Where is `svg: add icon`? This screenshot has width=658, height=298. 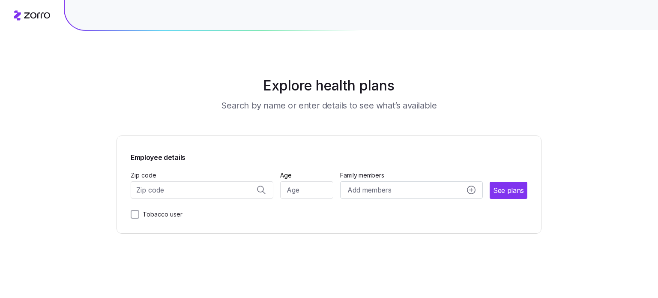 svg: add icon is located at coordinates (471, 190).